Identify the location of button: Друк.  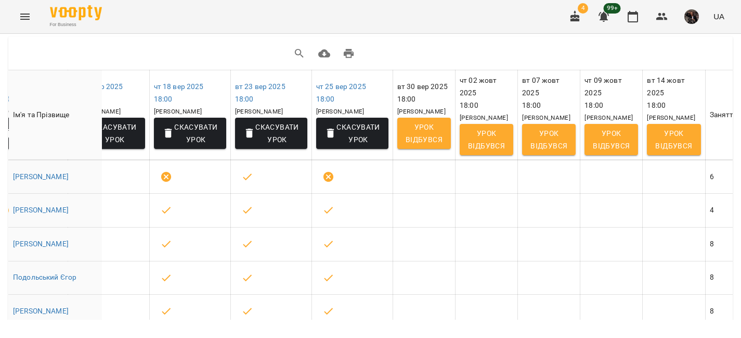
(349, 54).